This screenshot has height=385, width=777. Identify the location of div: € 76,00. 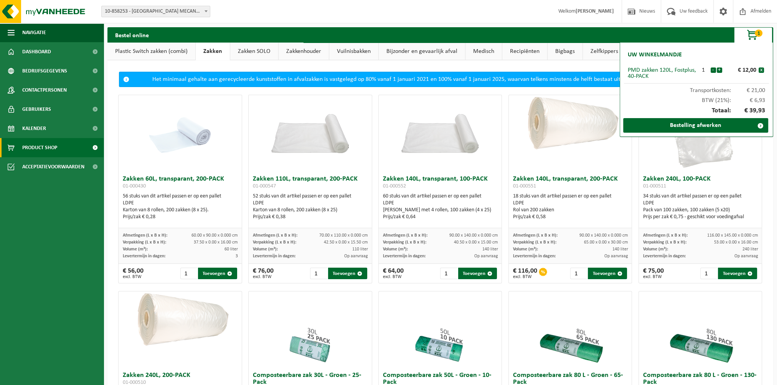
(263, 274).